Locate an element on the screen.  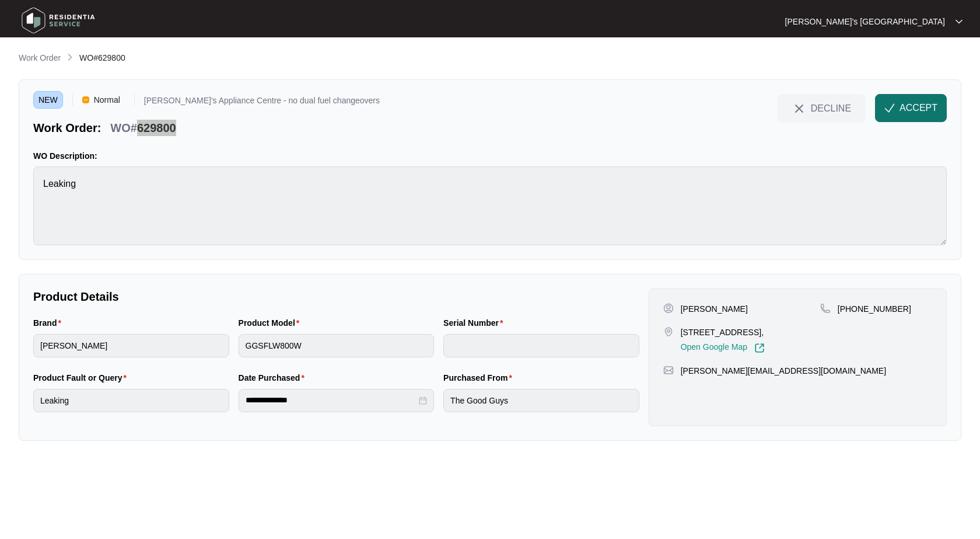
p: Work Order is located at coordinates (40, 58).